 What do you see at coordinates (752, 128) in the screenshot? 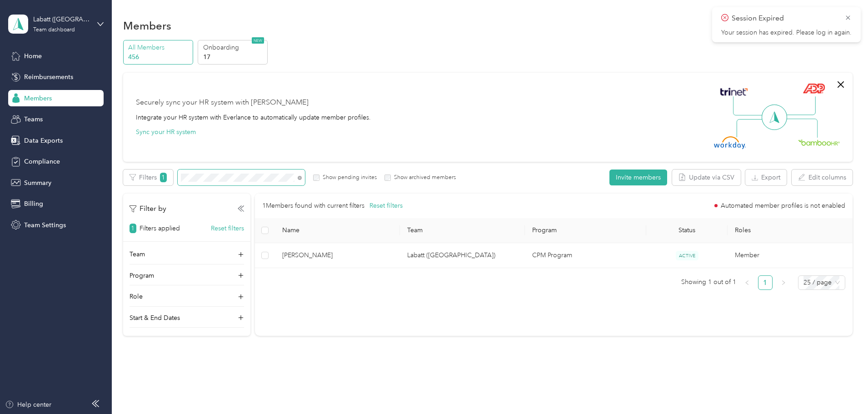
I see `img: Line Left Down` at bounding box center [752, 128].